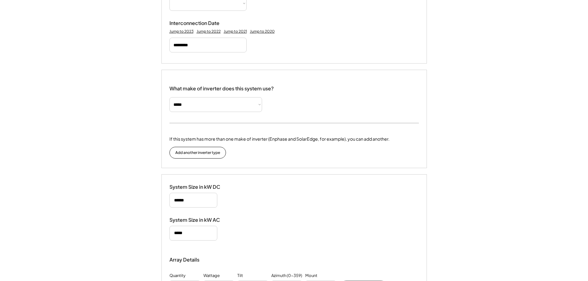 The image size is (588, 281). What do you see at coordinates (185, 260) in the screenshot?
I see `div: Array Details` at bounding box center [185, 260].